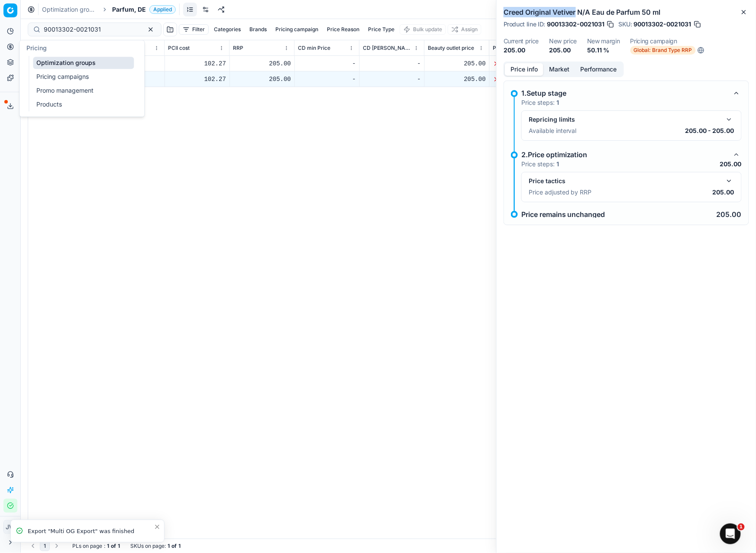 The width and height of the screenshot is (756, 553). I want to click on button: Price info, so click(524, 69).